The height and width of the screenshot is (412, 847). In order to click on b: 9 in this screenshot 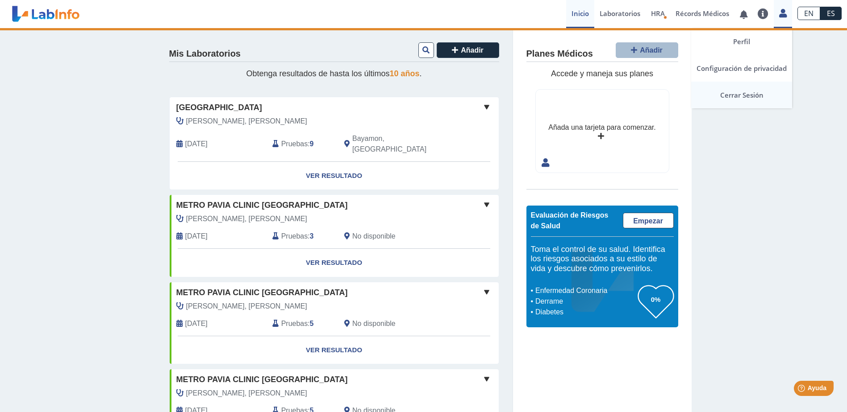, I will do `click(312, 144)`.